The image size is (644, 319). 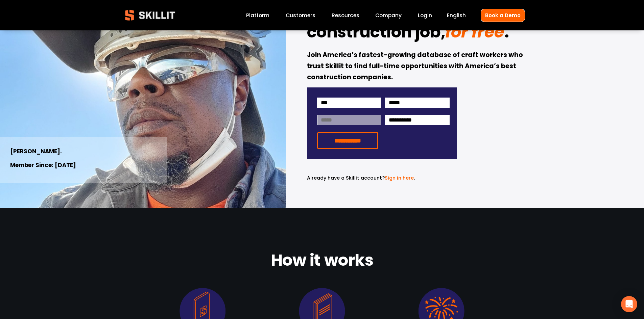 I want to click on a: Login, so click(x=425, y=15).